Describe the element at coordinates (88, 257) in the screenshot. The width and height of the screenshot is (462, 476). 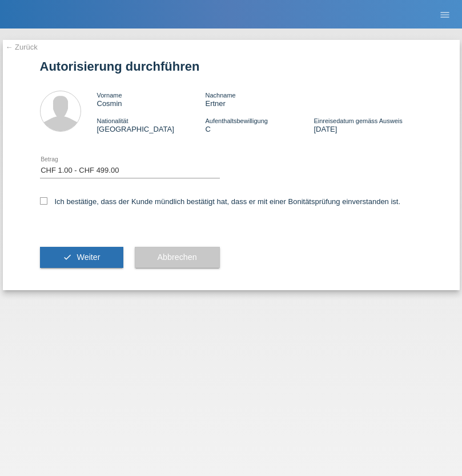
I see `span: Weiter` at that location.